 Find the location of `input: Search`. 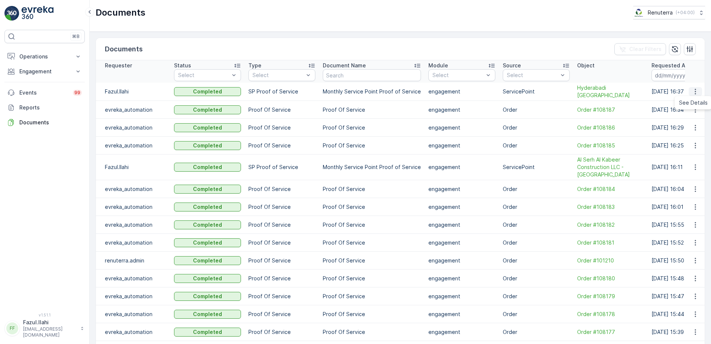

input: Search is located at coordinates (372, 75).